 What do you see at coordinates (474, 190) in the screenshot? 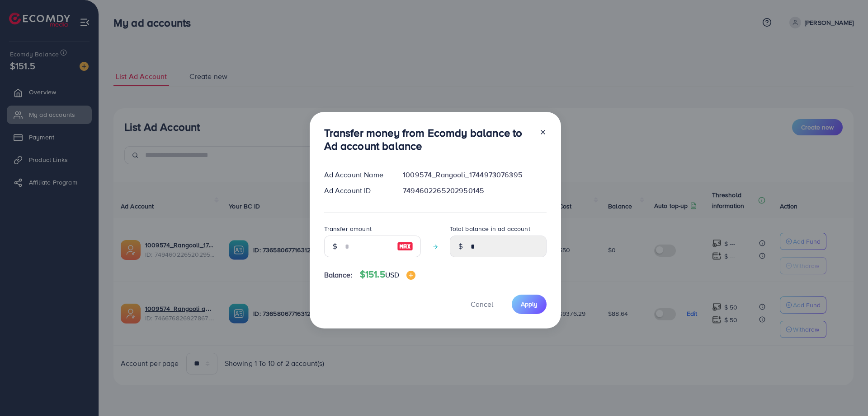
I see `div: 7494602265202950145` at bounding box center [474, 190].